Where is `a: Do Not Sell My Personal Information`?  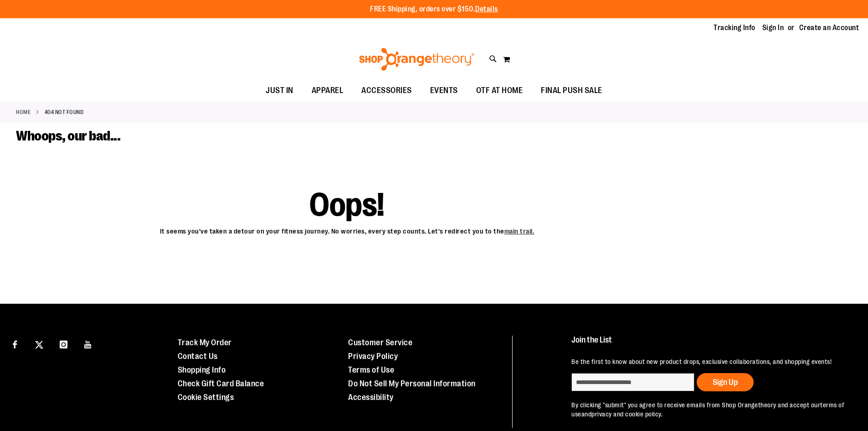
a: Do Not Sell My Personal Information is located at coordinates (412, 384).